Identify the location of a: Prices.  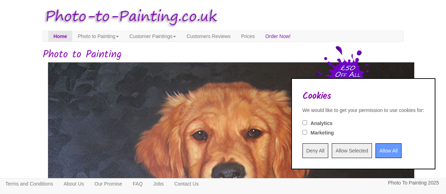
(248, 36).